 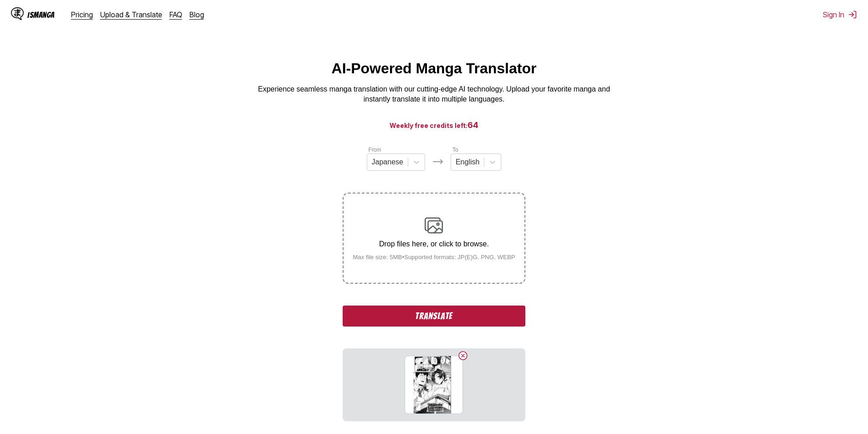 I want to click on a: Blog, so click(x=197, y=14).